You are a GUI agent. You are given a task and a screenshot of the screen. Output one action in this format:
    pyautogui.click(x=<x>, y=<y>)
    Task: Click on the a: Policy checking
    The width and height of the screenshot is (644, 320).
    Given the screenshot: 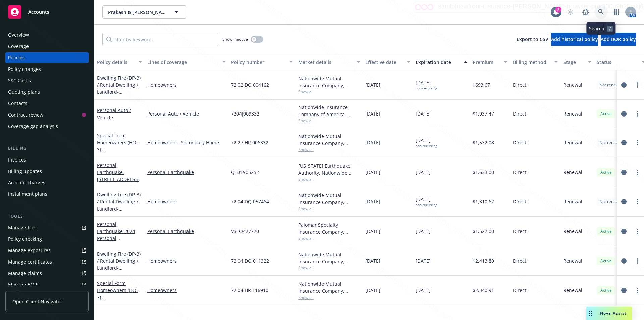 What is the action you would take?
    pyautogui.click(x=47, y=239)
    